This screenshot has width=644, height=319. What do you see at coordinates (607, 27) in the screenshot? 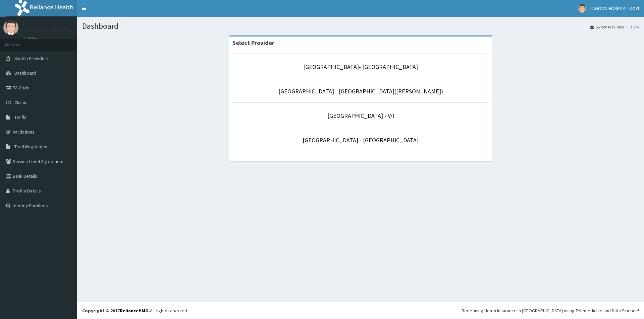
I see `a: Switch Providers` at bounding box center [607, 27].